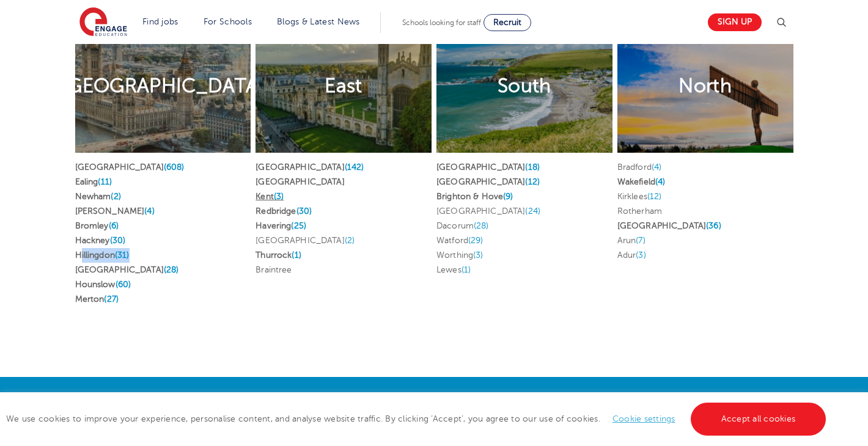  What do you see at coordinates (704, 86) in the screenshot?
I see `h2: North` at bounding box center [704, 86].